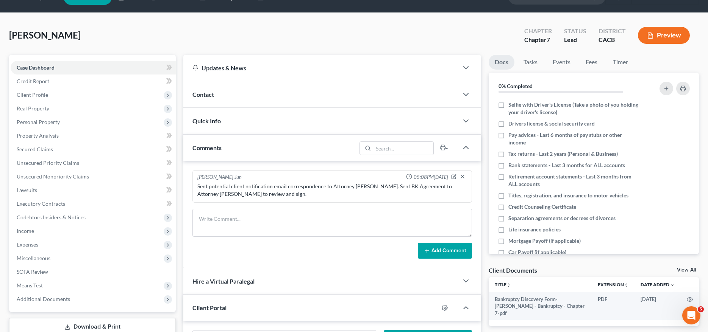 The height and width of the screenshot is (332, 708). Describe the element at coordinates (574, 181) in the screenshot. I see `span: Retirement account statements - Last 3 months from ALL accounts` at that location.